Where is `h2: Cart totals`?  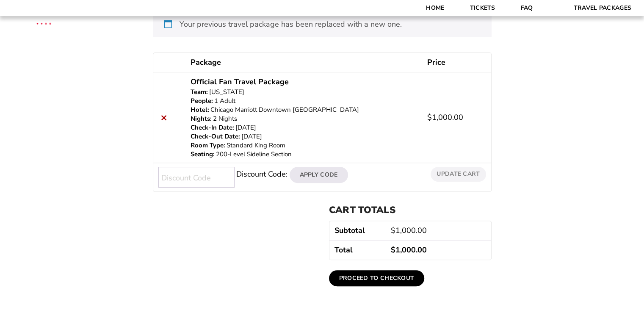 h2: Cart totals is located at coordinates (410, 210).